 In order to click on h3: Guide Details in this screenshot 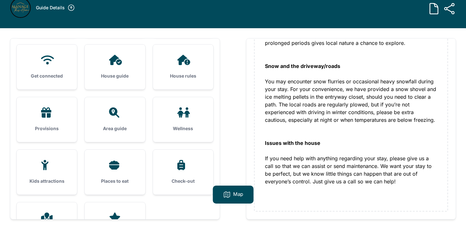, I will do `click(50, 8)`.